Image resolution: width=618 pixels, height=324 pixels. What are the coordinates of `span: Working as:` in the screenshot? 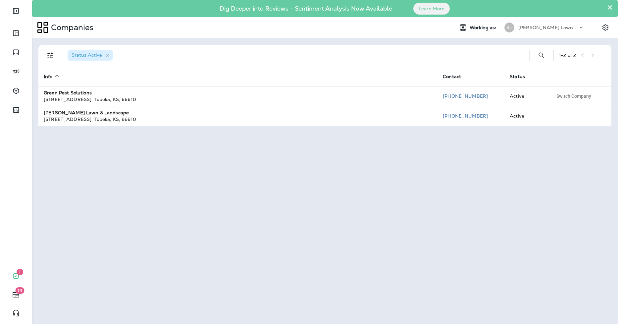 It's located at (484, 28).